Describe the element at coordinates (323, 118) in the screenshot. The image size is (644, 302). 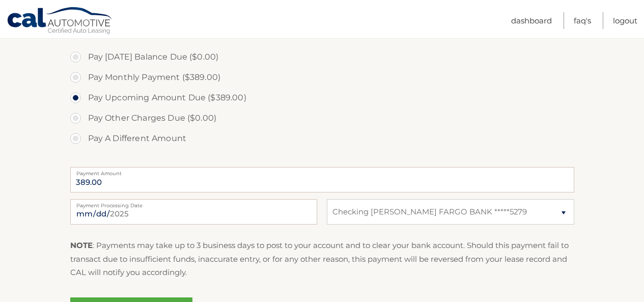
I see `label: Pay Other Charges Due ($0.00)` at that location.